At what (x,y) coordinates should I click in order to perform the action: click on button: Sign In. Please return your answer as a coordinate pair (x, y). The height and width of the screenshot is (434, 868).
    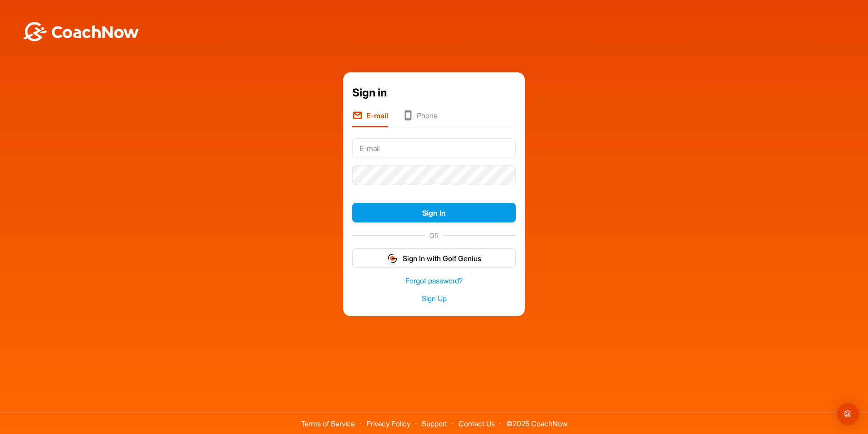
    Looking at the image, I should click on (434, 213).